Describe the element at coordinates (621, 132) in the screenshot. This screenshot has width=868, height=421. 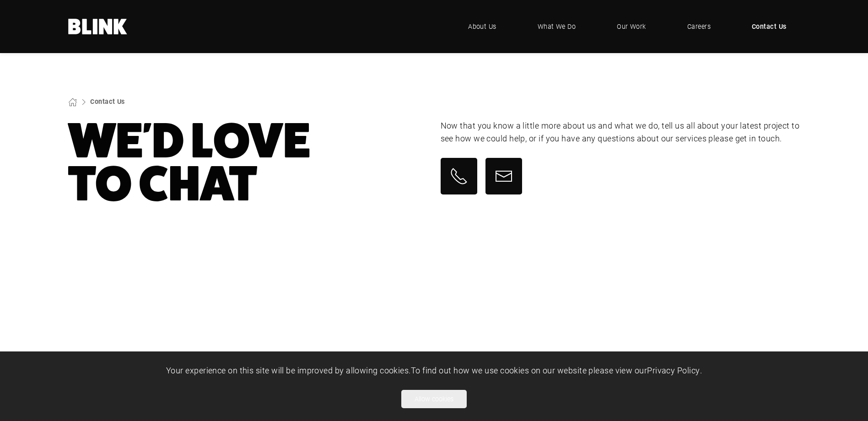
I see `p: Now that you know a little more about us and what we do, tell us all about your latest project to...` at that location.